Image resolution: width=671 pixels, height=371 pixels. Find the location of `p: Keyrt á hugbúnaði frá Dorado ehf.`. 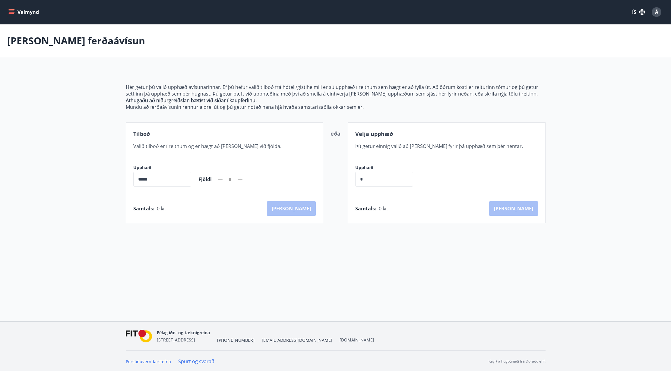

p: Keyrt á hugbúnaði frá Dorado ehf. is located at coordinates (517, 361).